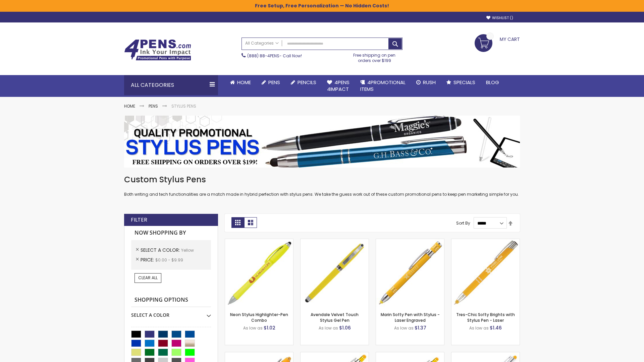 The height and width of the screenshot is (362, 644). What do you see at coordinates (307, 82) in the screenshot?
I see `span: Pencils` at bounding box center [307, 82].